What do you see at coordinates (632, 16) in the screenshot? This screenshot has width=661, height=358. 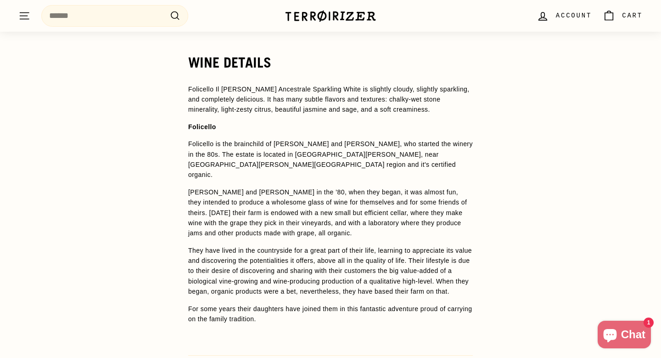 I see `span: Cart` at bounding box center [632, 16].